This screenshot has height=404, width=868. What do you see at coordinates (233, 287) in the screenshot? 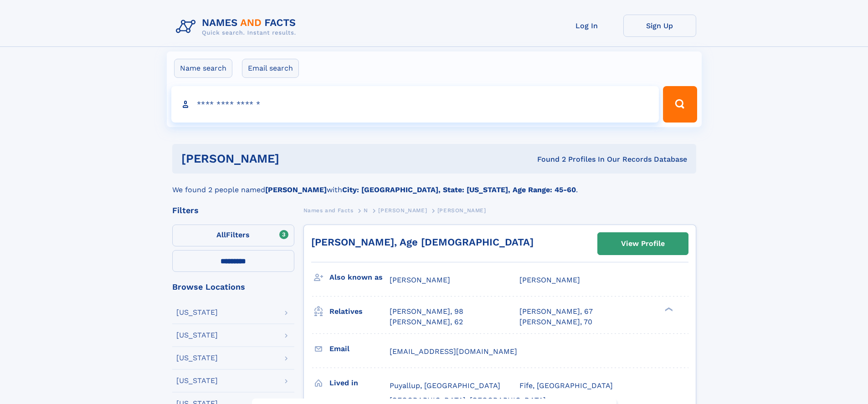
I see `div: Browse Locations` at bounding box center [233, 287].